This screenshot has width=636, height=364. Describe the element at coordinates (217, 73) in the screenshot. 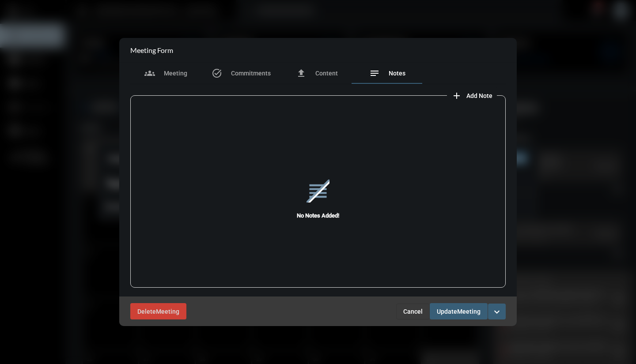

I see `mat-icon: task_alt` at that location.